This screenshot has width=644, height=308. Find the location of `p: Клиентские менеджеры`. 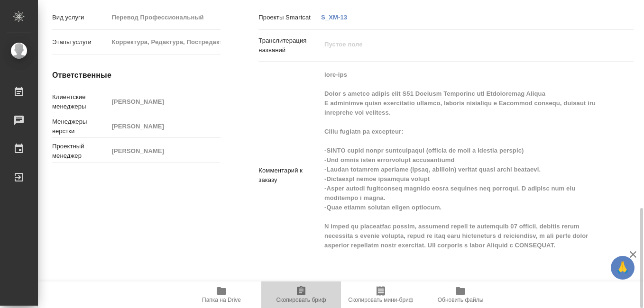

p: Клиентские менеджеры is located at coordinates (80, 102).